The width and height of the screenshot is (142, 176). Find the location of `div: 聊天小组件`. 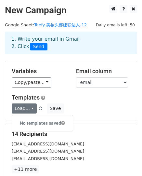

div: 聊天小组件 is located at coordinates (126, 160).